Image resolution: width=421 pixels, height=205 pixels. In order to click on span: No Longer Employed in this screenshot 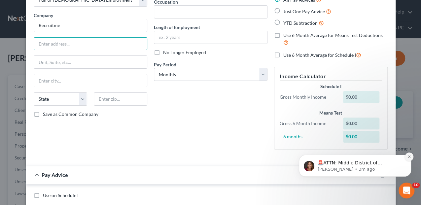, I will do `click(185, 52)`.